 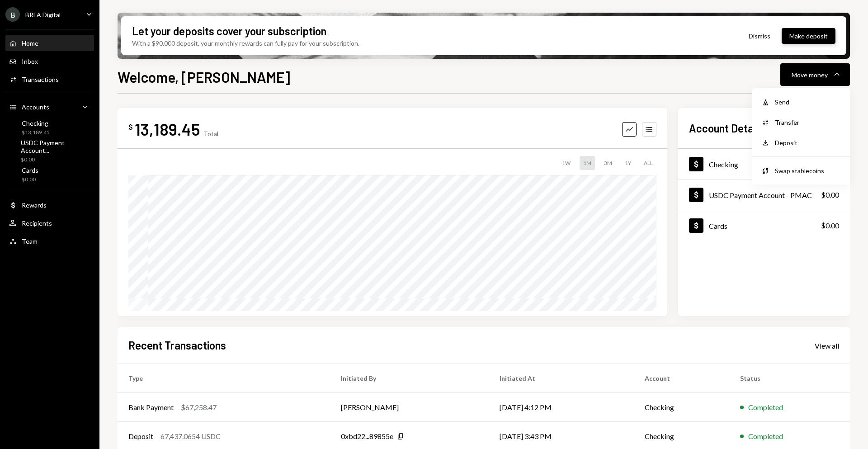 I want to click on div: Recipients, so click(x=36, y=223).